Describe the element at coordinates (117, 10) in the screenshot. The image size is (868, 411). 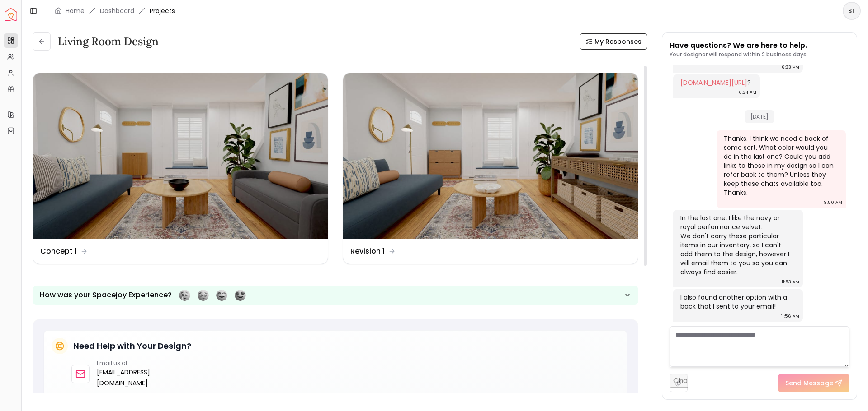
I see `a: Dashboard` at that location.